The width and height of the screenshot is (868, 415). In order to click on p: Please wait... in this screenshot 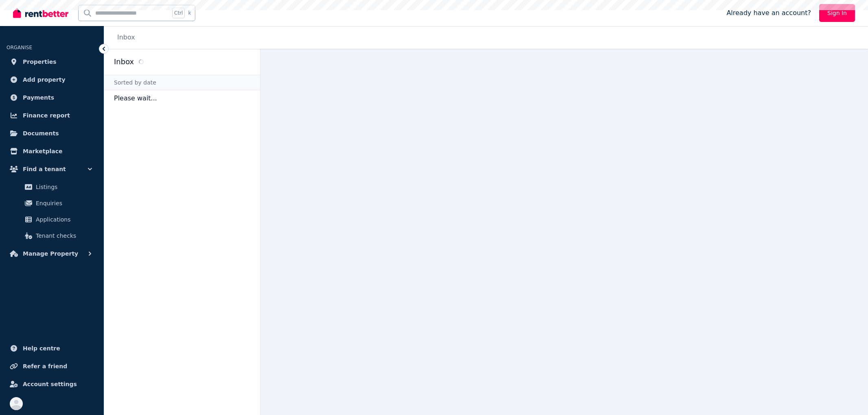, I will do `click(182, 98)`.